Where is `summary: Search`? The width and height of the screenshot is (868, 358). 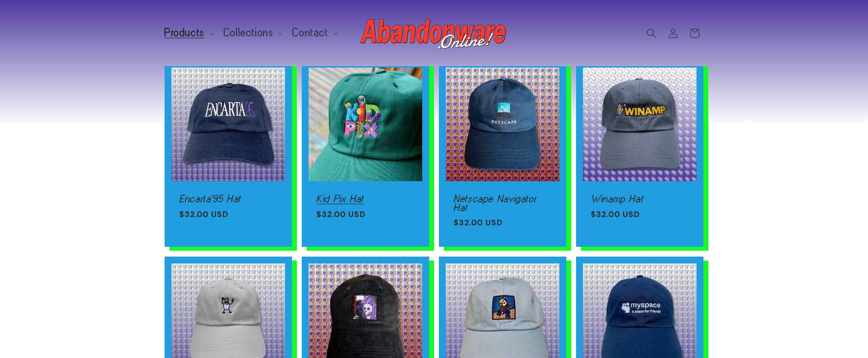 summary: Search is located at coordinates (651, 33).